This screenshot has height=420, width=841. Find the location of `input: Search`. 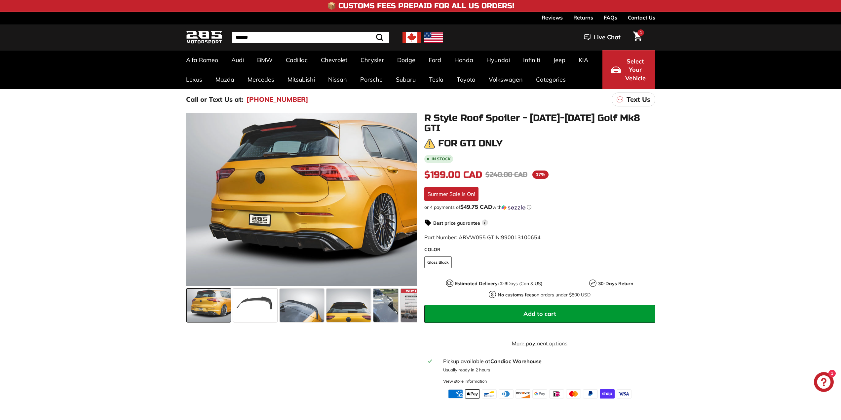

input: Search is located at coordinates (310, 37).